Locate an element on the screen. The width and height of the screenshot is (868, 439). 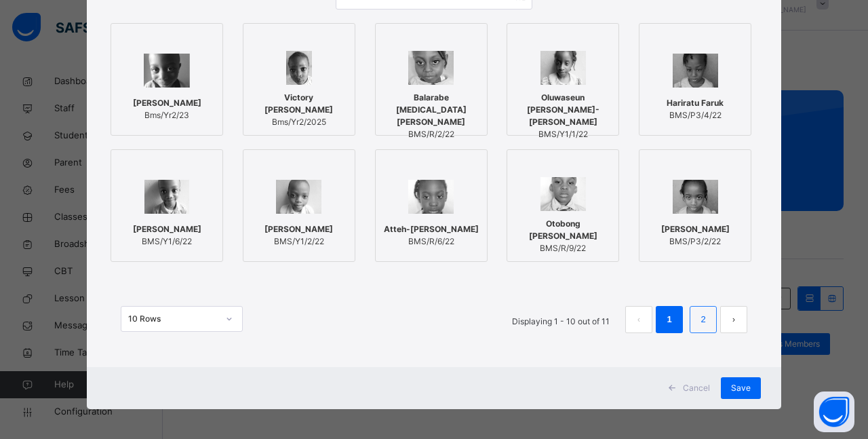
a: 1 is located at coordinates (669, 319).